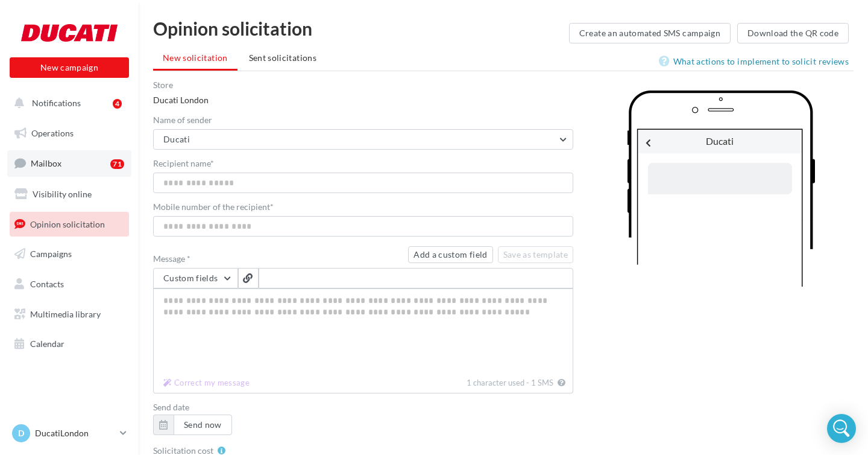  What do you see at coordinates (62, 194) in the screenshot?
I see `span: Visibility online` at bounding box center [62, 194].